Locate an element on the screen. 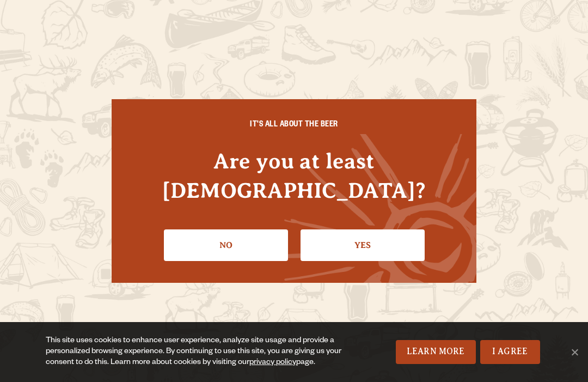 This screenshot has width=588, height=382. a: Learn More is located at coordinates (436, 352).